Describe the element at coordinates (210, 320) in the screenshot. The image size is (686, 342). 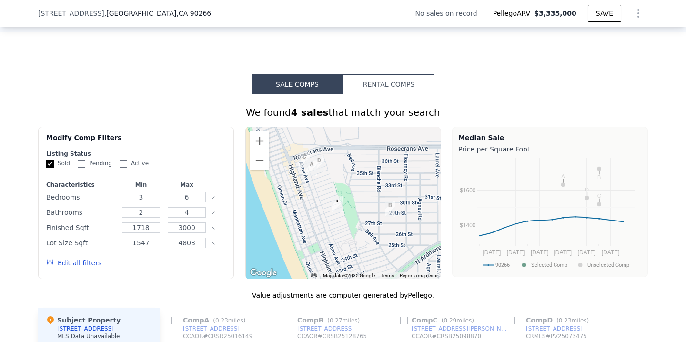
I see `div: Comp A` at that location.